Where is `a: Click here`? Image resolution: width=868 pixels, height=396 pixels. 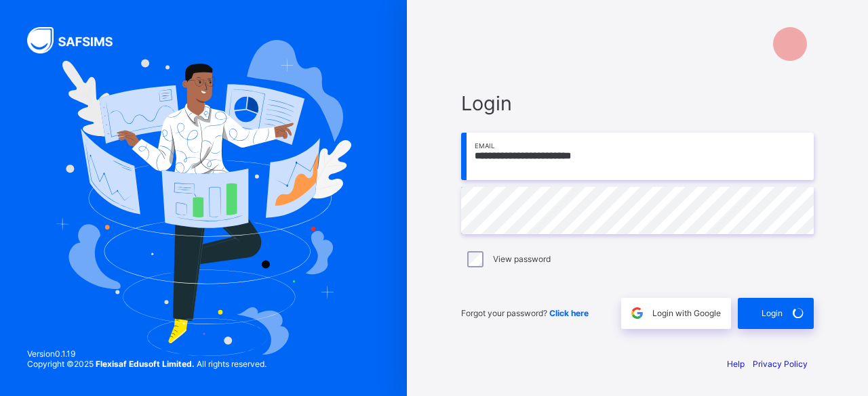
a: Click here is located at coordinates (569, 313).